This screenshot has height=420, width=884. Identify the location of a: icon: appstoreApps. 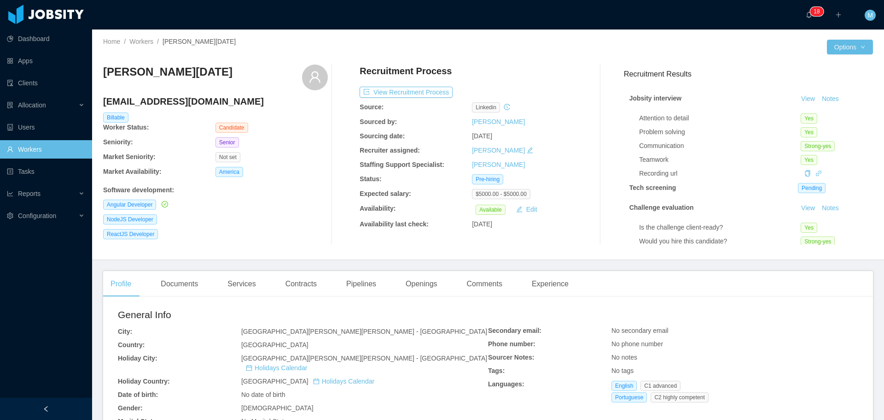
(46, 61).